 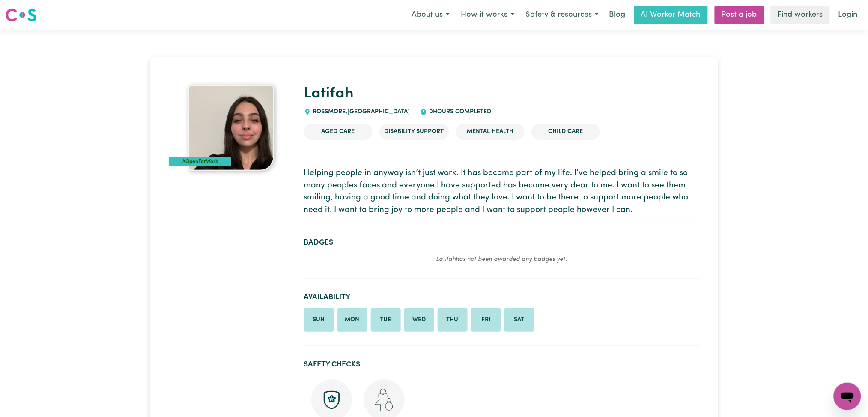 What do you see at coordinates (319, 320) in the screenshot?
I see `li: Available on Sunday` at bounding box center [319, 320].